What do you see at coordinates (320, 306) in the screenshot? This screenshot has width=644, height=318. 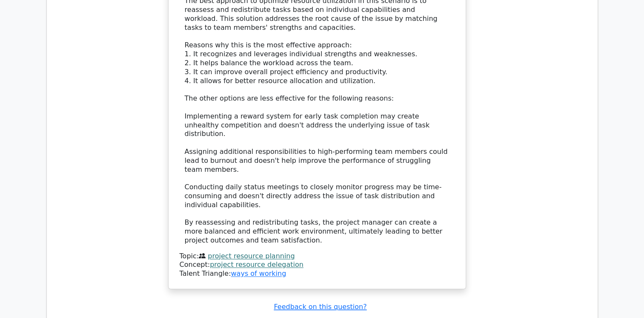 I see `a: Feedback on this question?` at bounding box center [320, 306].